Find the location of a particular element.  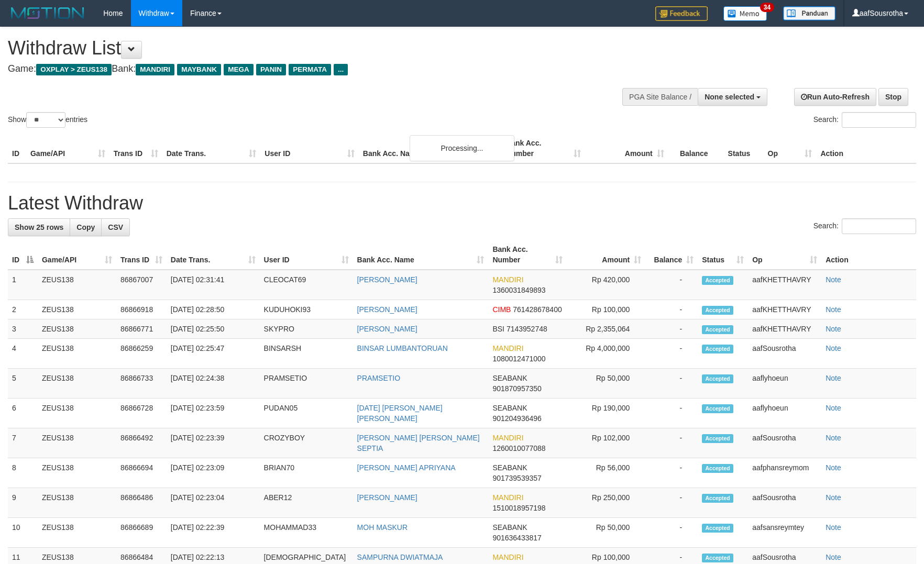

td: Rp 50,000 is located at coordinates (606, 384).